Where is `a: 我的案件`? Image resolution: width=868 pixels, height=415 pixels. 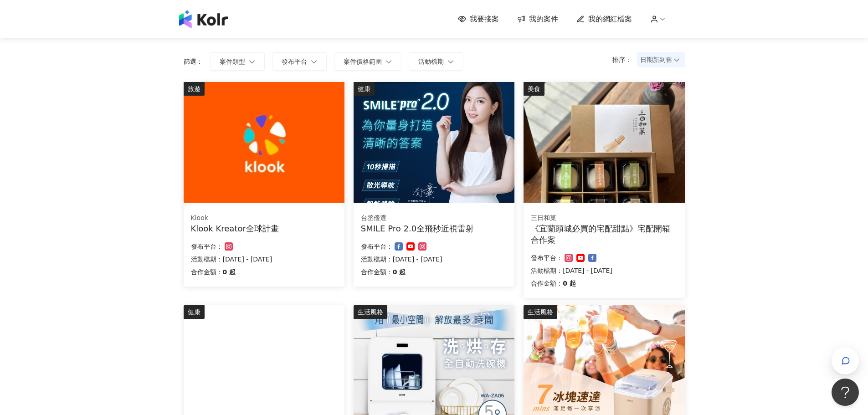
a: 我的案件 is located at coordinates (538, 19).